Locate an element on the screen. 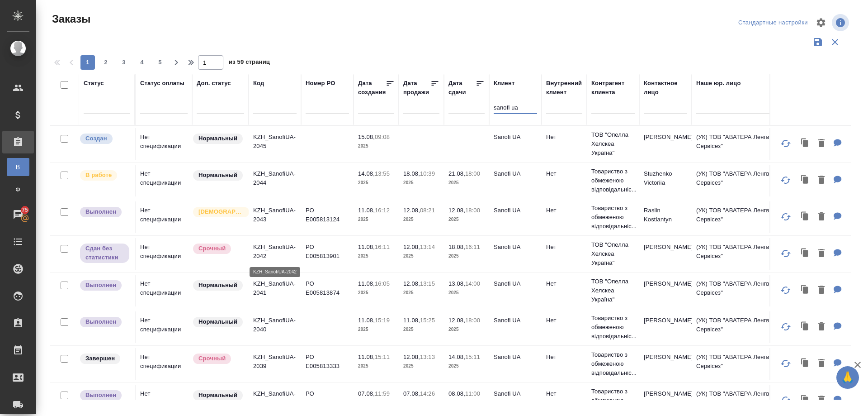 The image size is (868, 416). p: 21.08, is located at coordinates (457, 174).